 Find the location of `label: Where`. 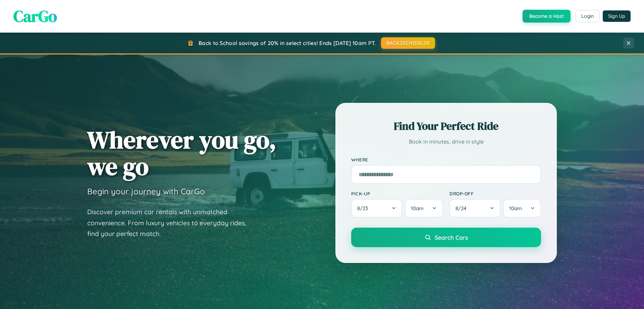

label: Where is located at coordinates (446, 159).